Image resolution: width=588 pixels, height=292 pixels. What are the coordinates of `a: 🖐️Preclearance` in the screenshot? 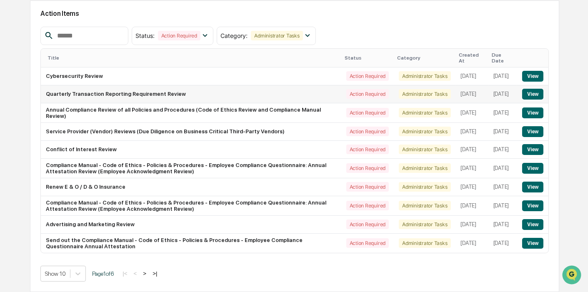 It's located at (31, 174).